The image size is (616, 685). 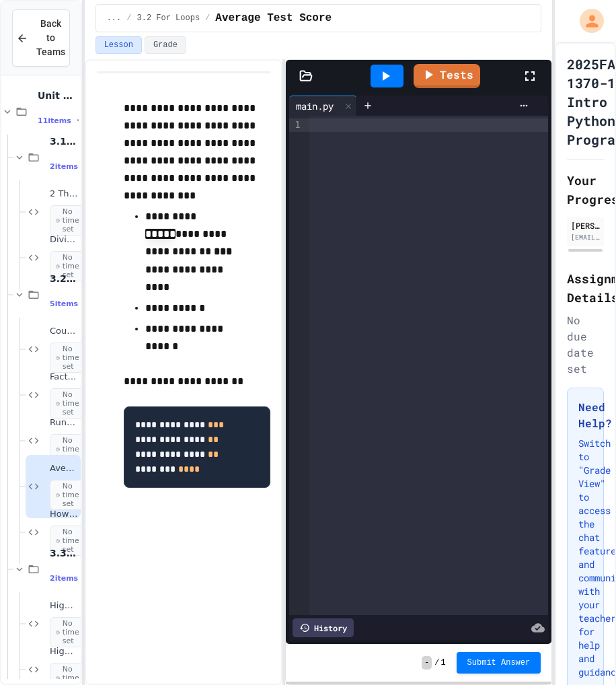 I want to click on h2: Assignment Details, so click(x=585, y=288).